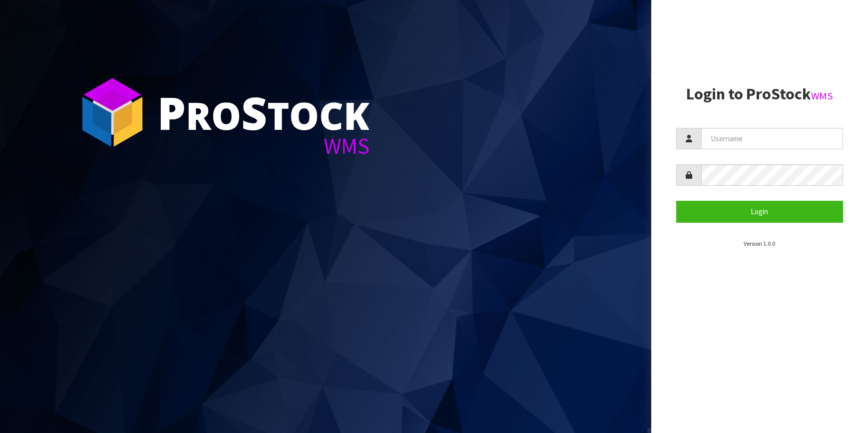  Describe the element at coordinates (772, 138) in the screenshot. I see `input: Username` at that location.